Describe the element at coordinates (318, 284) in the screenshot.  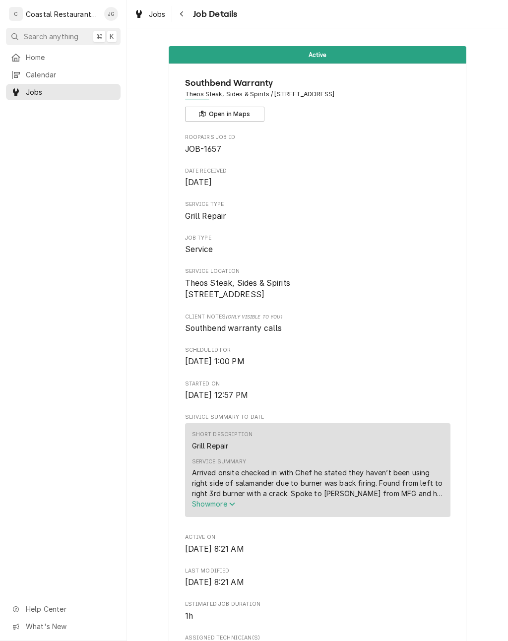
I see `div: Service Location` at that location.